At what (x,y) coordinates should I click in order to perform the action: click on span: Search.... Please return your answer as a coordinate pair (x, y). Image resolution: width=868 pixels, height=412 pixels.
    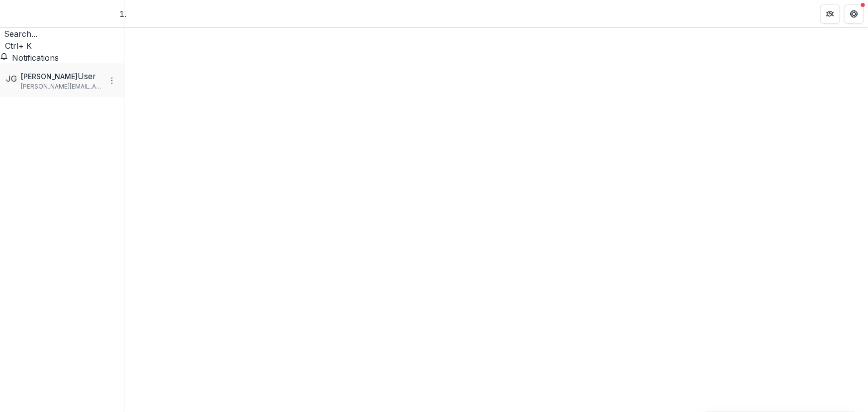
    Looking at the image, I should click on (21, 34).